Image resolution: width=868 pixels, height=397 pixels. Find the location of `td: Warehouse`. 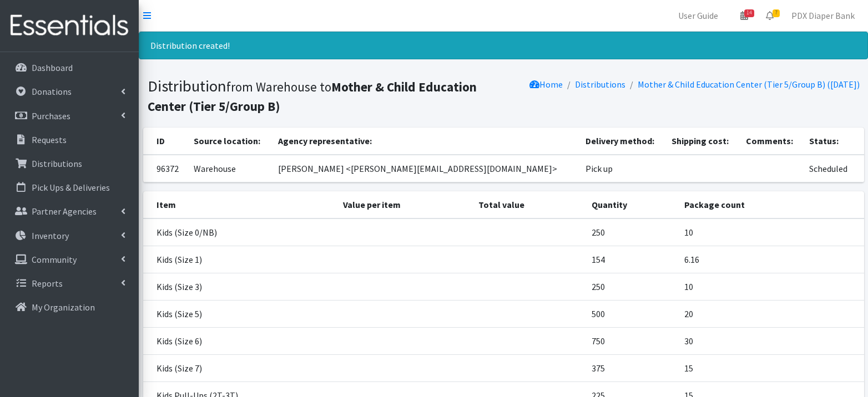

td: Warehouse is located at coordinates (229, 168).